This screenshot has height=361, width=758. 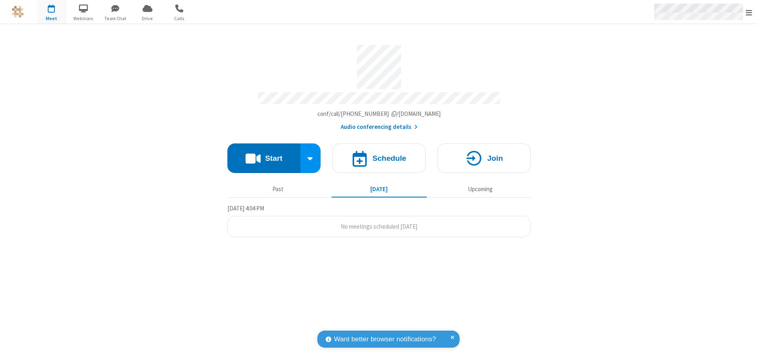 I want to click on span: Meet, so click(x=51, y=19).